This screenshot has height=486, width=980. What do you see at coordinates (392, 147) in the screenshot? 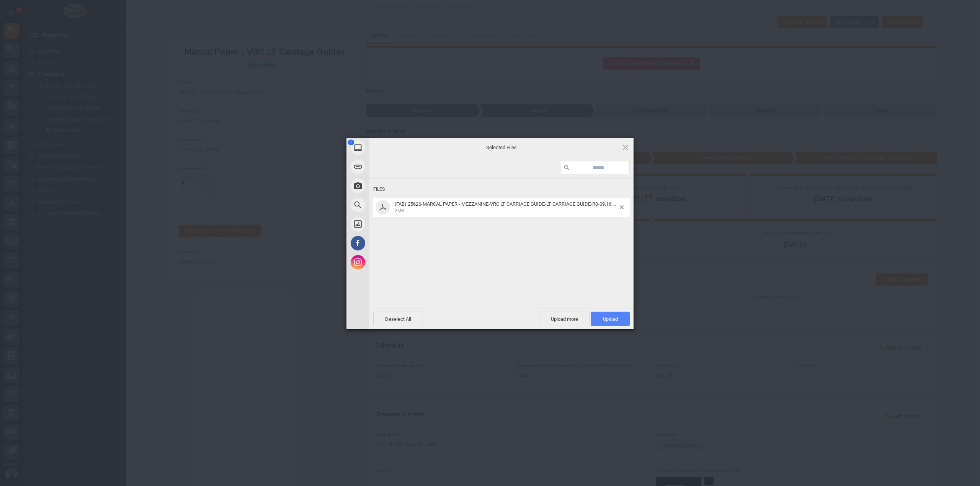
I see `div: My Device` at bounding box center [392, 147].